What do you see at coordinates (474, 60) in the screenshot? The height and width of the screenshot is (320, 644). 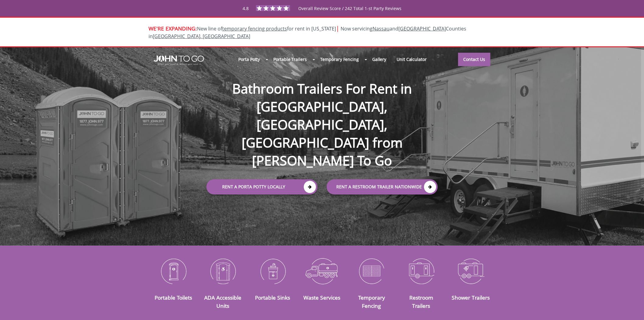 I see `a: Contact Us` at bounding box center [474, 60].